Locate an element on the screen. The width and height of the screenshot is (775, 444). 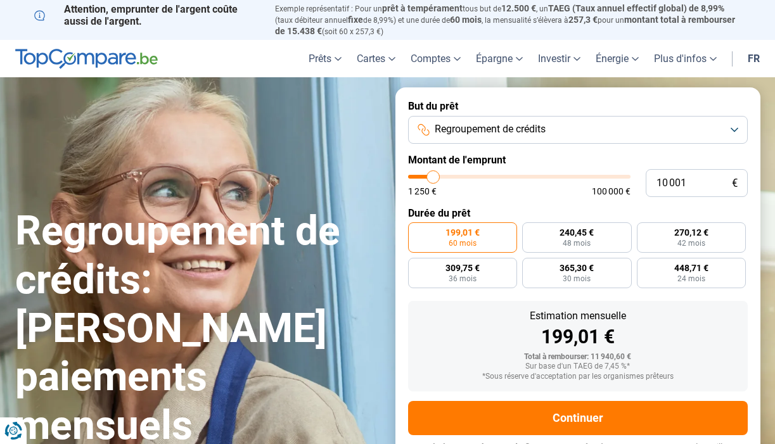
span: TAEG (Taux annuel effectif global) de 8,99% is located at coordinates (636, 8).